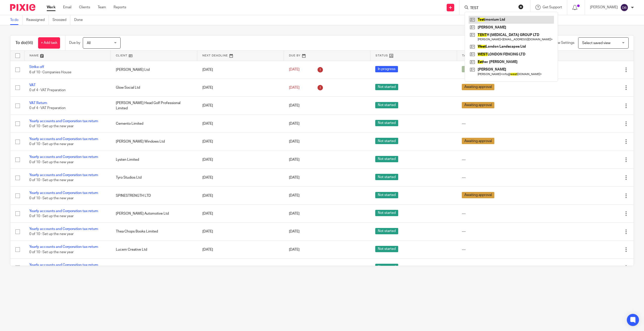 This screenshot has width=644, height=331. Describe the element at coordinates (624, 8) in the screenshot. I see `img: svg%3E` at that location.